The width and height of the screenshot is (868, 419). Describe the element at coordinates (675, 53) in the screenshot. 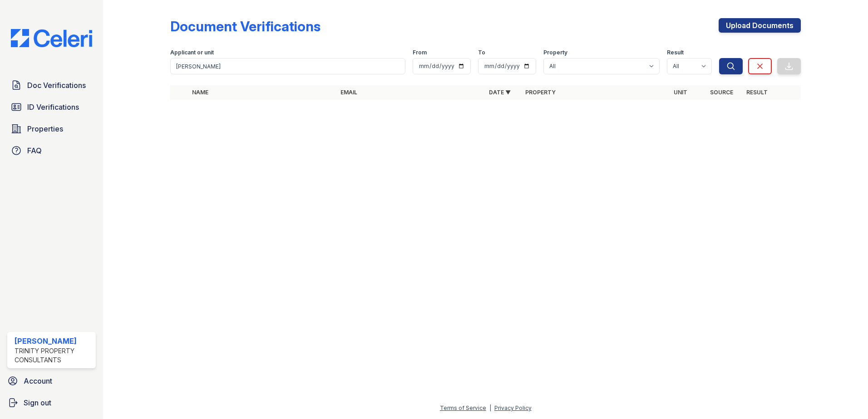

I see `label: Result` at that location.